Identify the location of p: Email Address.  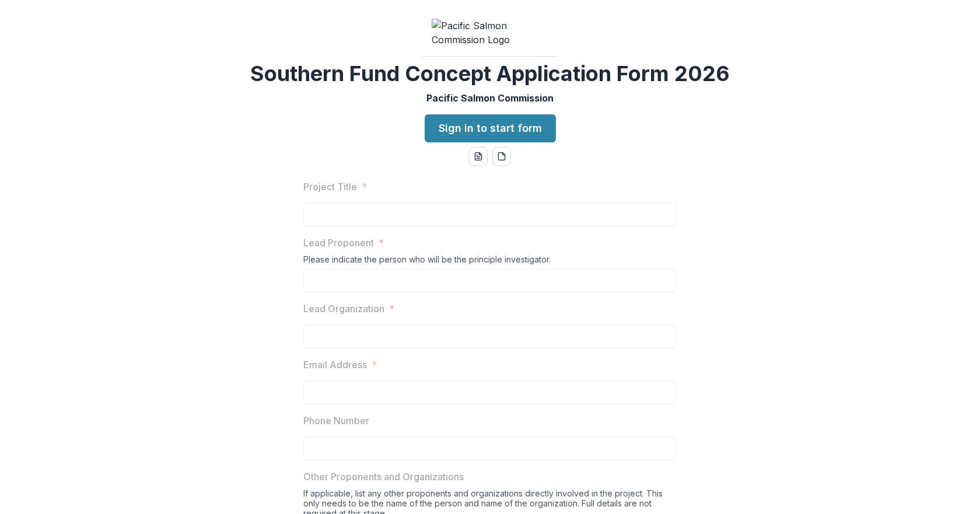
(335, 365).